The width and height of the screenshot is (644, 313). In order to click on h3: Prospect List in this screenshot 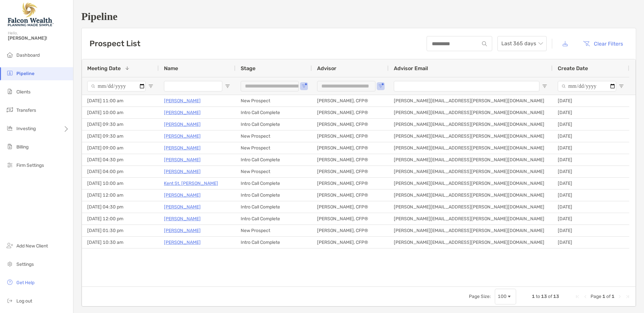, I will do `click(115, 44)`.